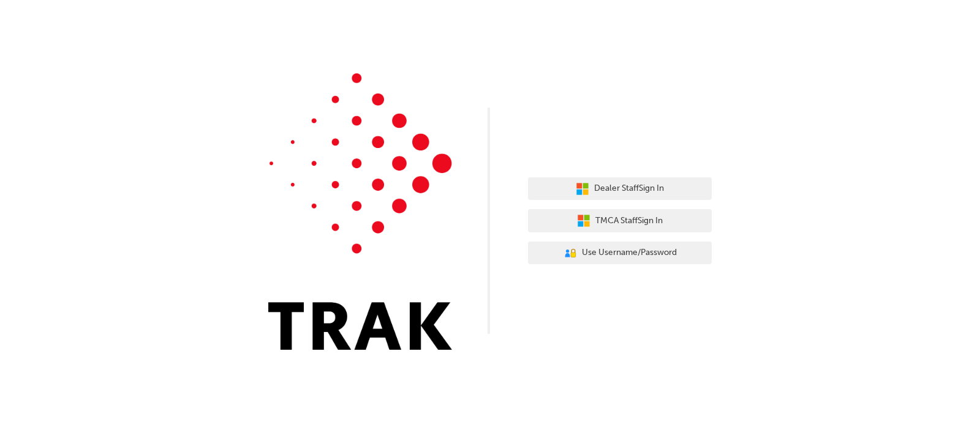 The height and width of the screenshot is (447, 980). What do you see at coordinates (620, 221) in the screenshot?
I see `button: TMCA StaffSign In` at bounding box center [620, 221].